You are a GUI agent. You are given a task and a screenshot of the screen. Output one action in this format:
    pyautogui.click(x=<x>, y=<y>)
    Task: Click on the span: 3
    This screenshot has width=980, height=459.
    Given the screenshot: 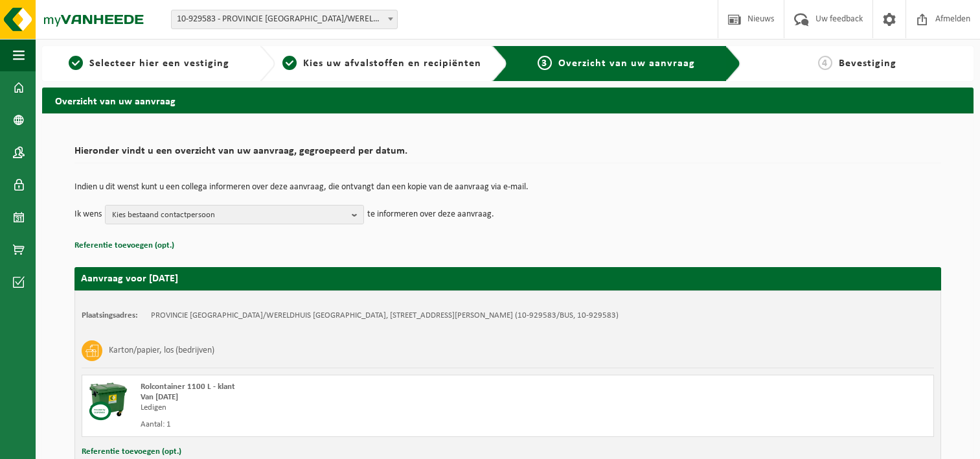 What is the action you would take?
    pyautogui.click(x=545, y=63)
    